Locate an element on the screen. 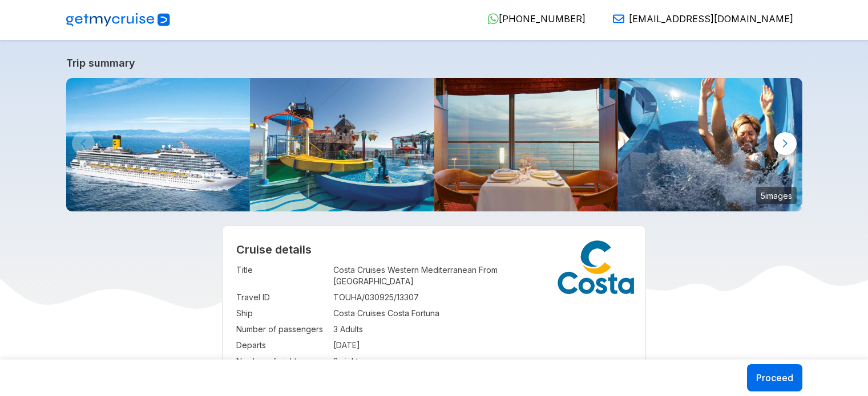 This screenshot has height=396, width=868. td: Title is located at coordinates (282, 276).